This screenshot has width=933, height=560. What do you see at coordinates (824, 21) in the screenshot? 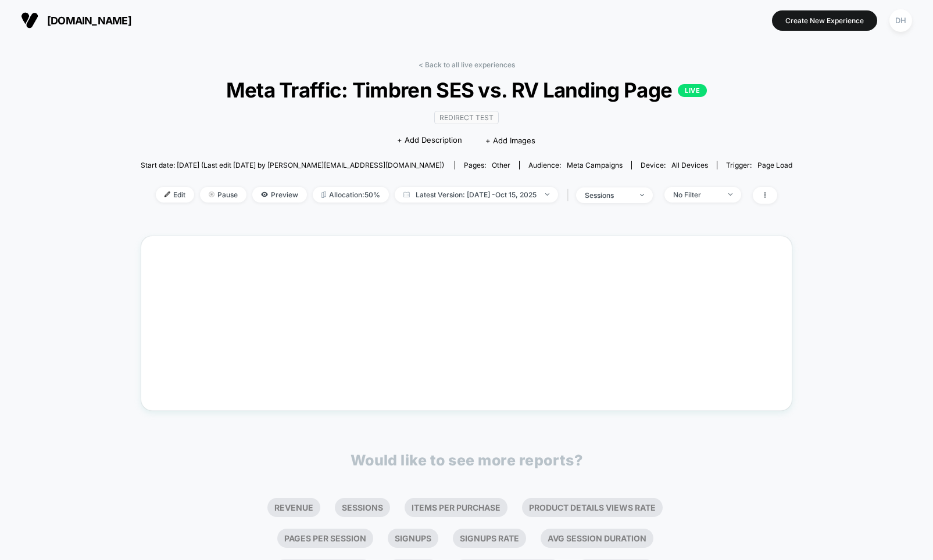
I see `button: Create New Experience` at bounding box center [824, 21].